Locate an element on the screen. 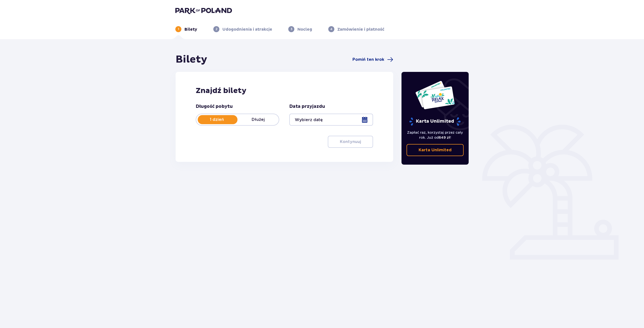  h2: Znajdź bilety is located at coordinates (284, 91).